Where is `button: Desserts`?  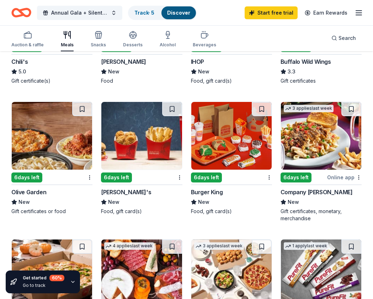
button: Desserts is located at coordinates (133, 40).